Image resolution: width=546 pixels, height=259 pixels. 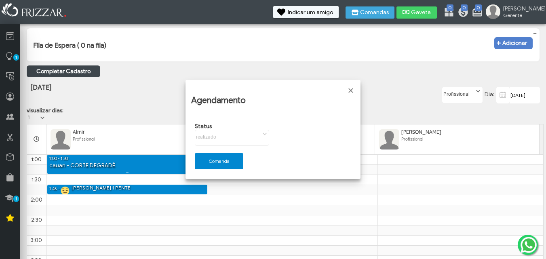 What do you see at coordinates (218, 100) in the screenshot?
I see `h2: Agendamento` at bounding box center [218, 100].